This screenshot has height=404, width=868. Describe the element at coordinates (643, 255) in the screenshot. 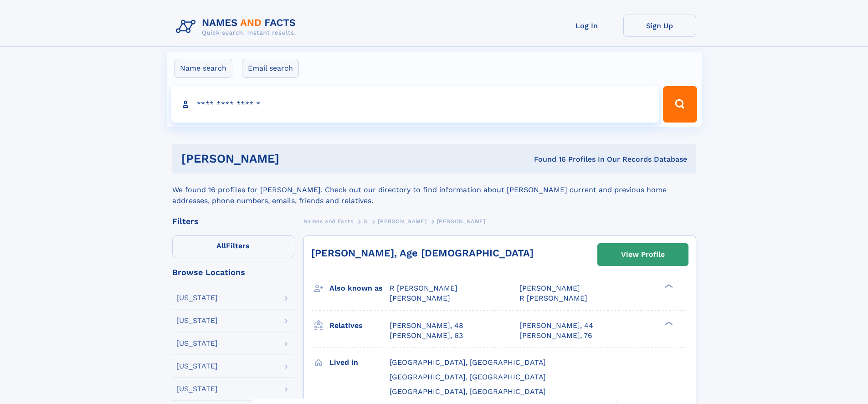

I see `a: View Profile` at that location.